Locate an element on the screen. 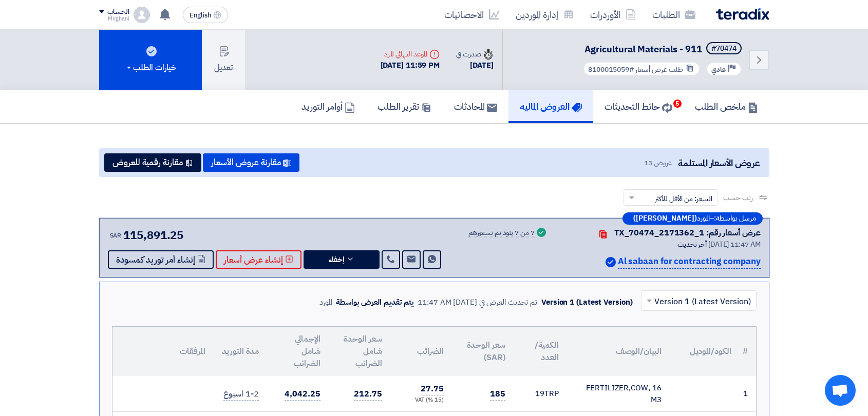 This screenshot has height=416, width=868. a: المحادثات is located at coordinates (476, 107).